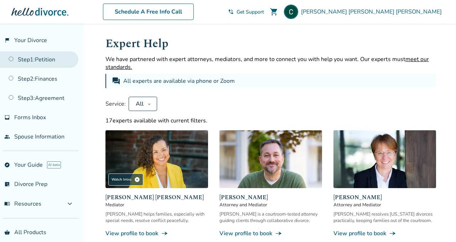 This screenshot has width=456, height=242. What do you see at coordinates (271, 159) in the screenshot?
I see `img: Neil Forester` at bounding box center [271, 159].